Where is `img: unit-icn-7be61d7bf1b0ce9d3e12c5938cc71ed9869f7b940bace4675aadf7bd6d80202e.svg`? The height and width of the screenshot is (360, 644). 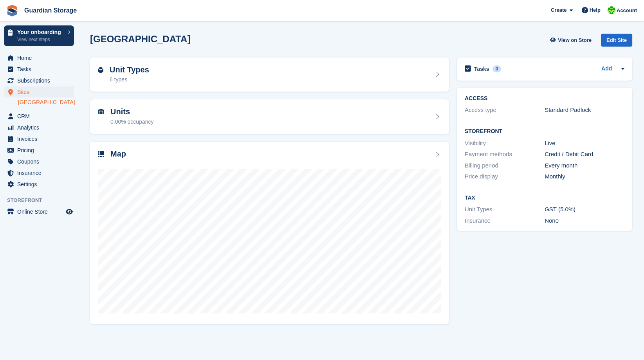
img: unit-icn-7be61d7bf1b0ce9d3e12c5938cc71ed9869f7b940bace4675aadf7bd6d80202e.svg is located at coordinates (101, 111).